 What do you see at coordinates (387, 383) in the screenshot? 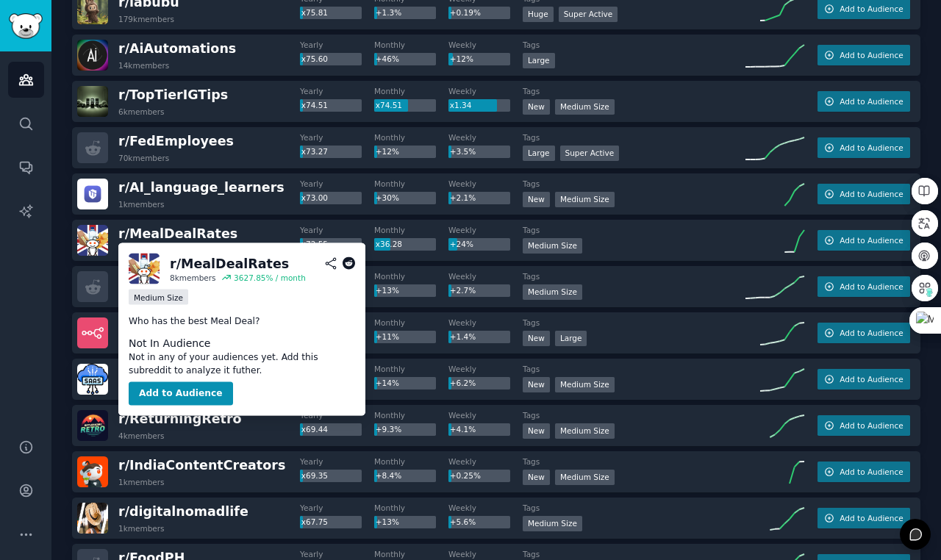
I see `span: +14%` at bounding box center [387, 383].